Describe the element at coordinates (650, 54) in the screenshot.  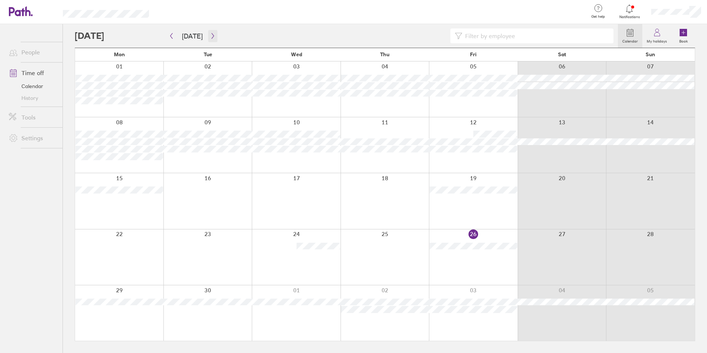
I see `span: Sun` at that location.